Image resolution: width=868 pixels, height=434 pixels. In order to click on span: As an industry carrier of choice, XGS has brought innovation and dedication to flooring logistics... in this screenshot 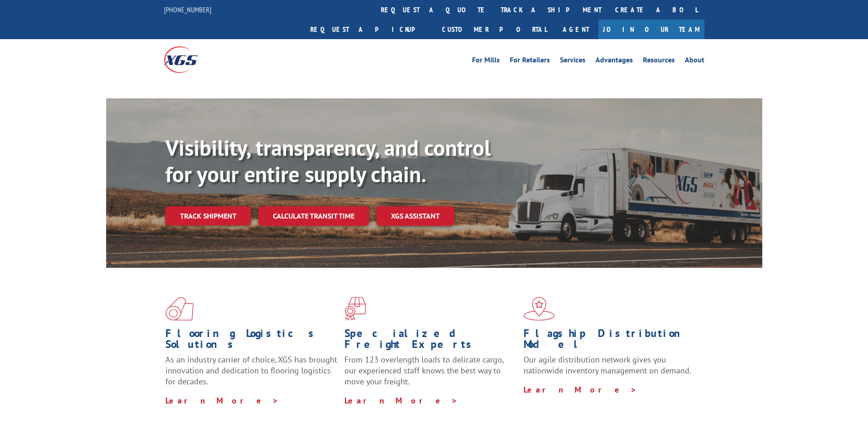, I will do `click(251, 370)`.